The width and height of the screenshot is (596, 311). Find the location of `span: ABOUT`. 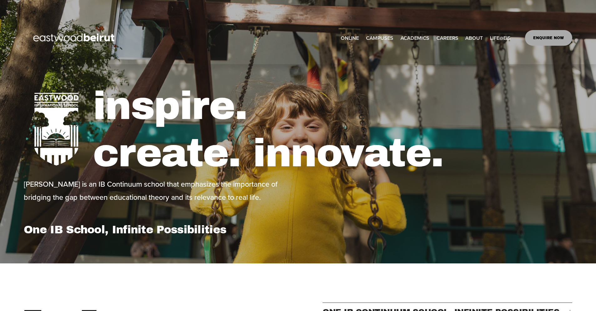

span: ABOUT is located at coordinates (474, 38).